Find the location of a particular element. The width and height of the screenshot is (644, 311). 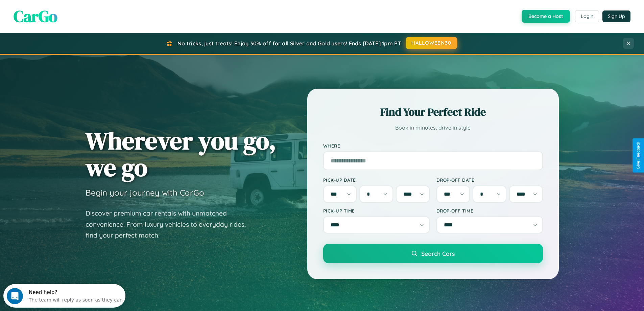

button: Login is located at coordinates (587, 16).